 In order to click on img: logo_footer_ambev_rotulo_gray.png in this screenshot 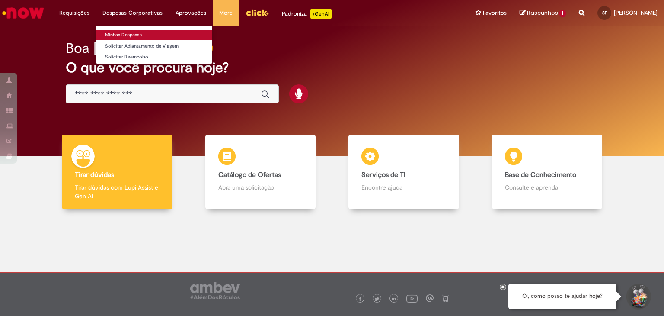, I will do `click(215, 290)`.